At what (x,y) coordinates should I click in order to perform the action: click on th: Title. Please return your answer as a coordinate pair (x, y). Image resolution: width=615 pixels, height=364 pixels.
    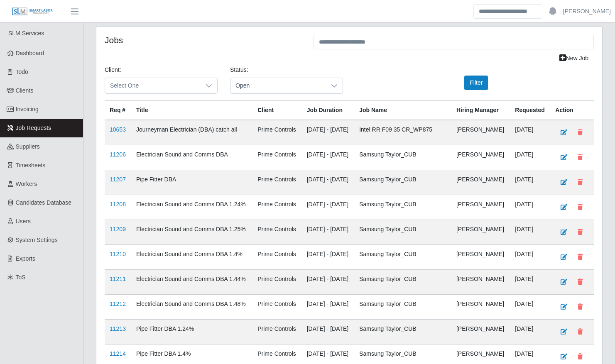
    Looking at the image, I should click on (192, 111).